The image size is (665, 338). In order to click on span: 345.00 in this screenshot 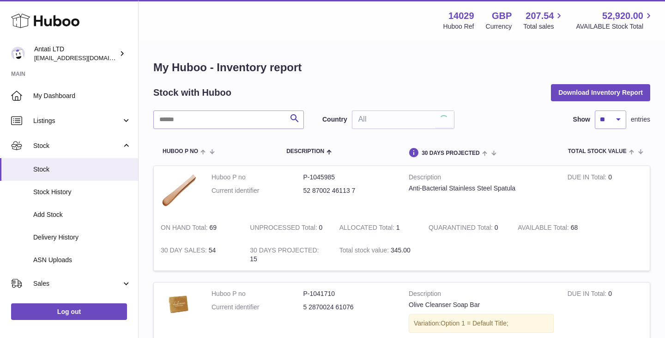, I will do `click(400, 250)`.